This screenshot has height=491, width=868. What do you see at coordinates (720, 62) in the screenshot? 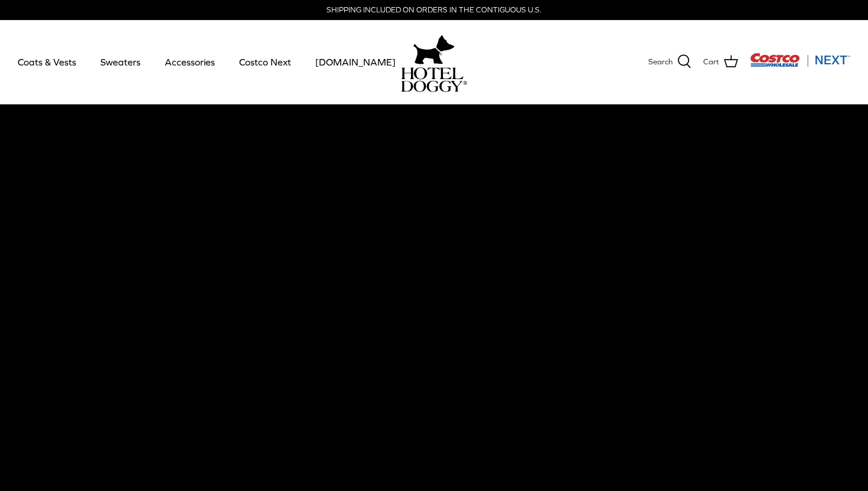
I see `a: Cart` at bounding box center [720, 62].